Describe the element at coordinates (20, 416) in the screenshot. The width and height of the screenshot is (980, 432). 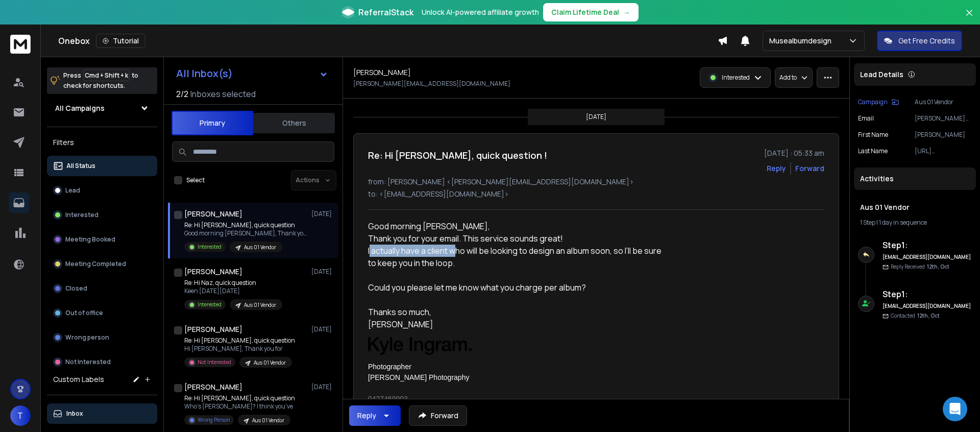
I see `span: T` at that location.